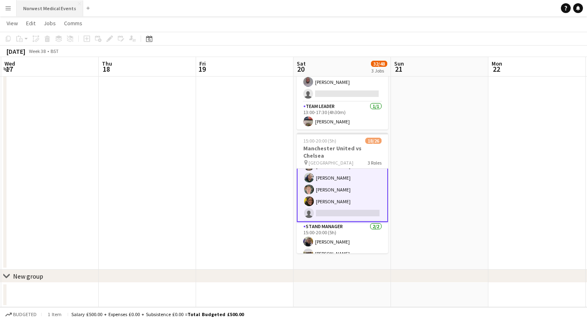 This screenshot has height=321, width=587. What do you see at coordinates (399, 64) in the screenshot?
I see `span: Sun` at bounding box center [399, 64].